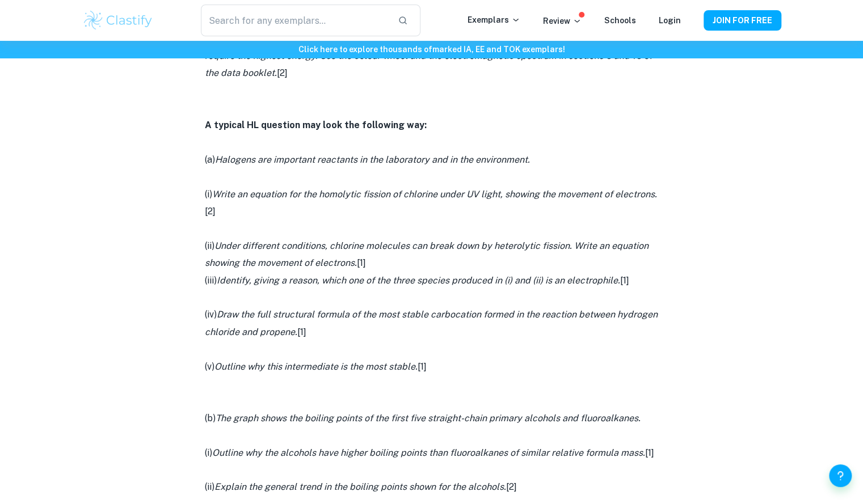 This screenshot has width=863, height=504. What do you see at coordinates (431, 49) in the screenshot?
I see `h6: Click here to explore thousands of marked IA, EE and TOK exemplars !` at bounding box center [431, 49].